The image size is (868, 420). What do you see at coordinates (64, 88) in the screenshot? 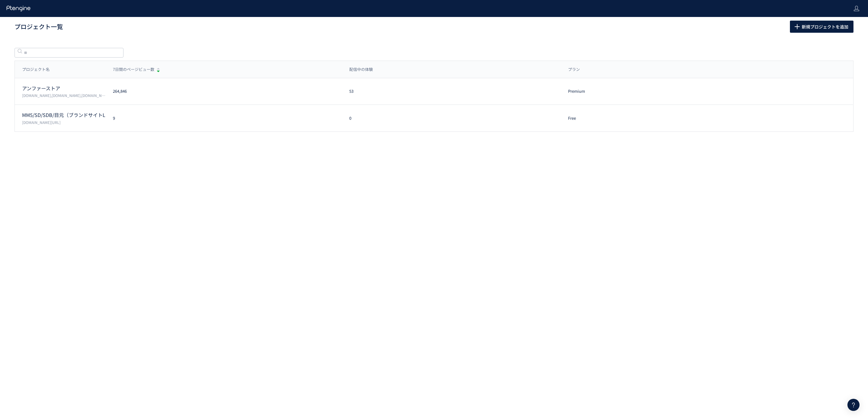
I see `p: アンファーストア` at bounding box center [64, 88].